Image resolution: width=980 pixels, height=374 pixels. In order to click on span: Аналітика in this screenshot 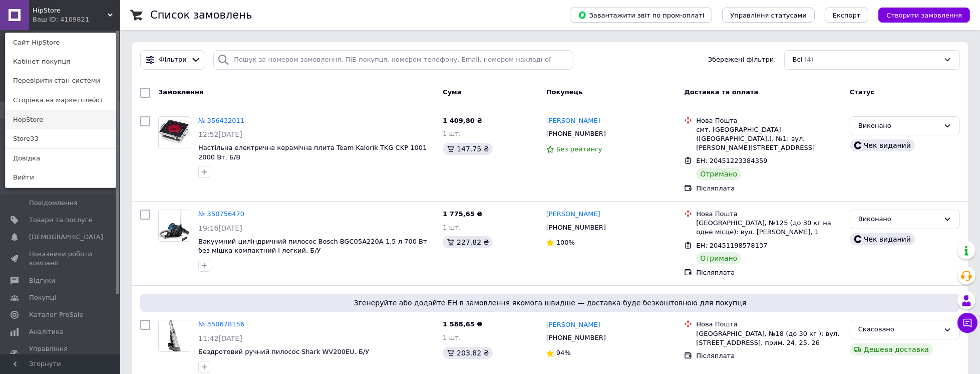, I will do `click(46, 332)`.